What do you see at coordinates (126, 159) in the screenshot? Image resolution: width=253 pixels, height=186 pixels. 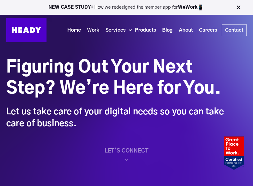 I see `img: home_scroll` at bounding box center [126, 159].